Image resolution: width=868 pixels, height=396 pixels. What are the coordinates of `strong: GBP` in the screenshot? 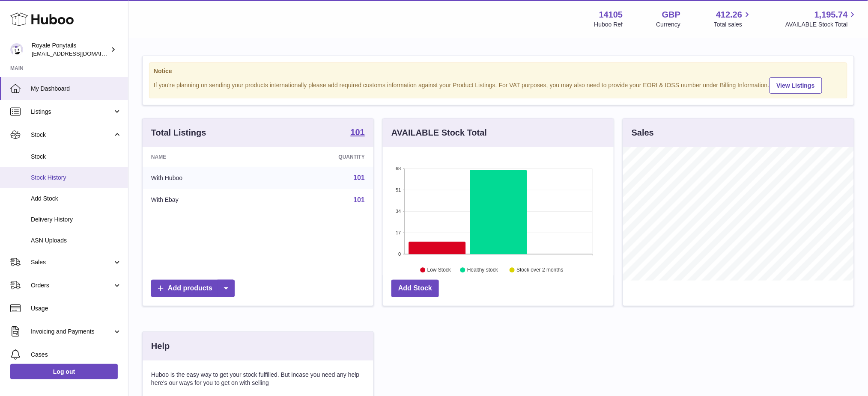 It's located at (671, 14).